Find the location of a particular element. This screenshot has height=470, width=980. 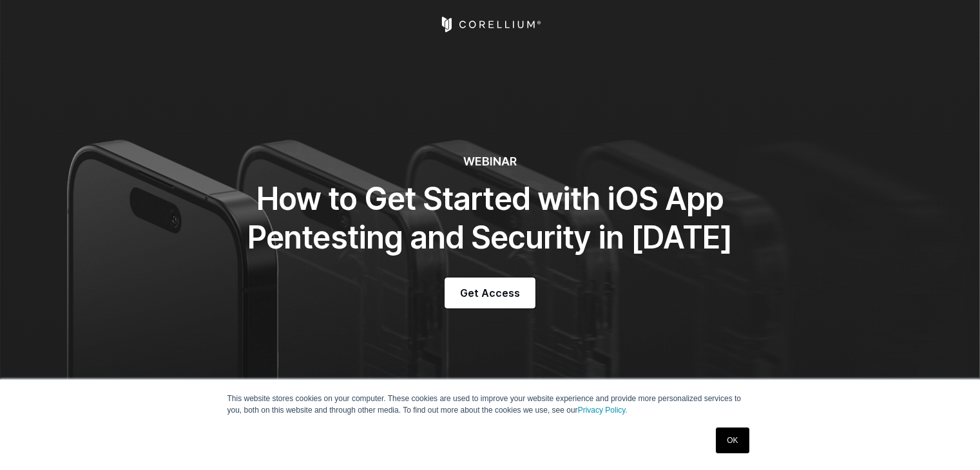

h6: WEBINAR is located at coordinates (490, 162).